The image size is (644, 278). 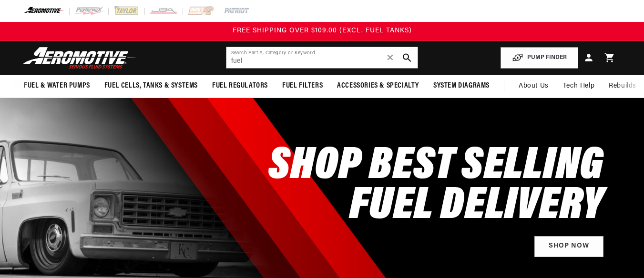 What do you see at coordinates (80, 58) in the screenshot?
I see `img: Aeromotive` at bounding box center [80, 58].